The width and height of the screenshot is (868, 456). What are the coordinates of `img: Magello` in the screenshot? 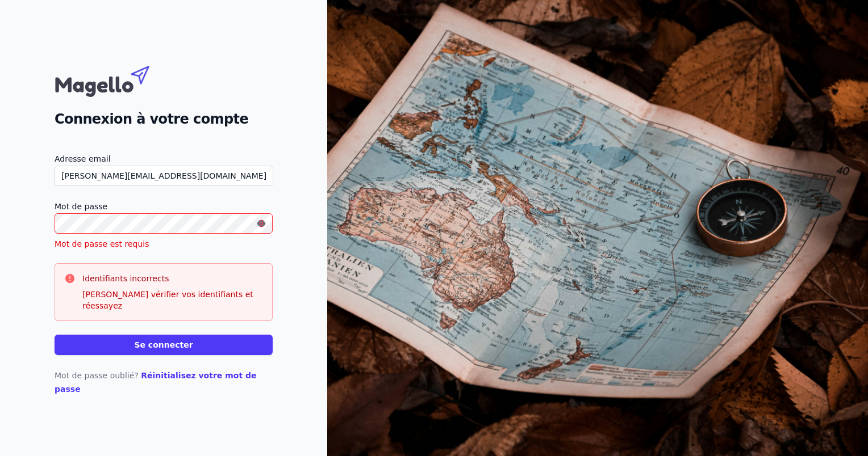 It's located at (114, 80).